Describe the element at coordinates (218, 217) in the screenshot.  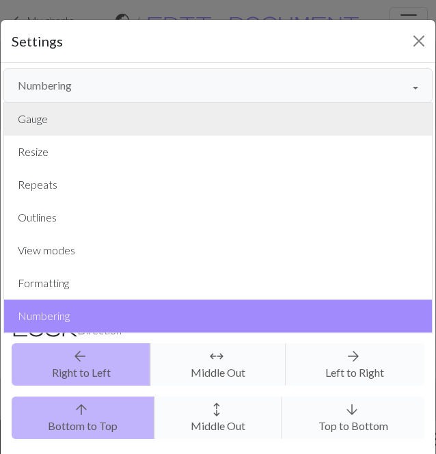
I see `button: Outlines` at that location.